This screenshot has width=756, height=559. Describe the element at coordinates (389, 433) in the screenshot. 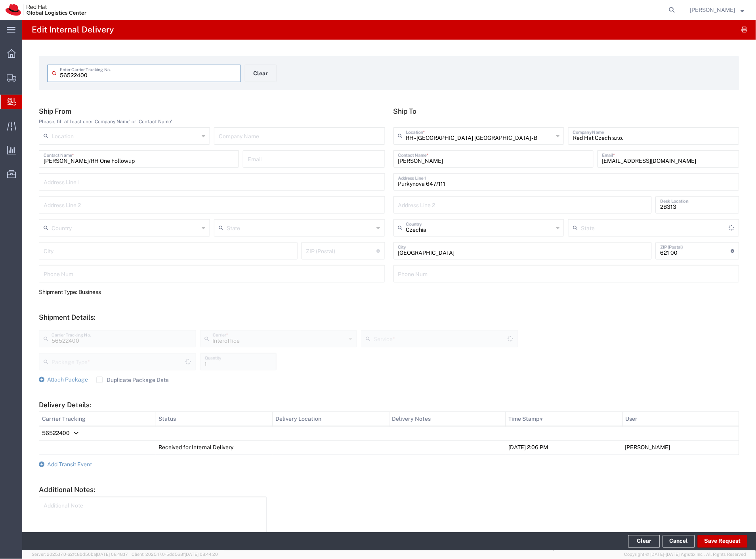

I see `table: Delivery Details:` at that location.